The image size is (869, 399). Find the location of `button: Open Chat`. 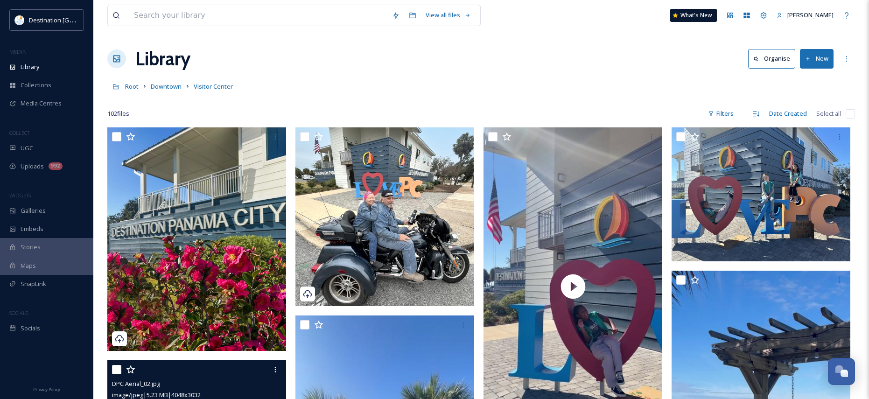

button: Open Chat is located at coordinates (841, 371).